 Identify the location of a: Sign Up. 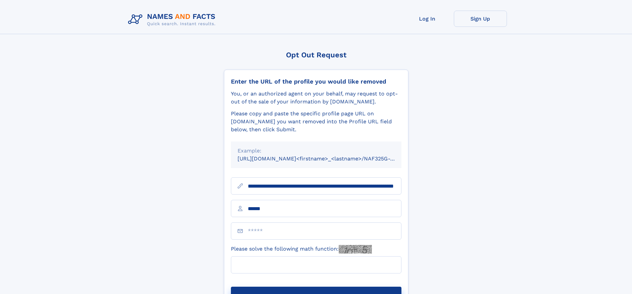
(480, 19).